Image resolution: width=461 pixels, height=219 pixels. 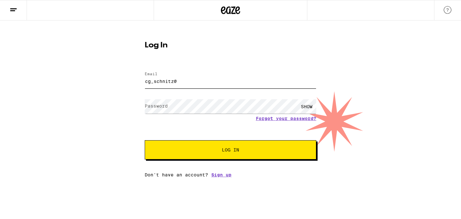 What do you see at coordinates (286, 118) in the screenshot?
I see `a: Forgot your password?` at bounding box center [286, 118].